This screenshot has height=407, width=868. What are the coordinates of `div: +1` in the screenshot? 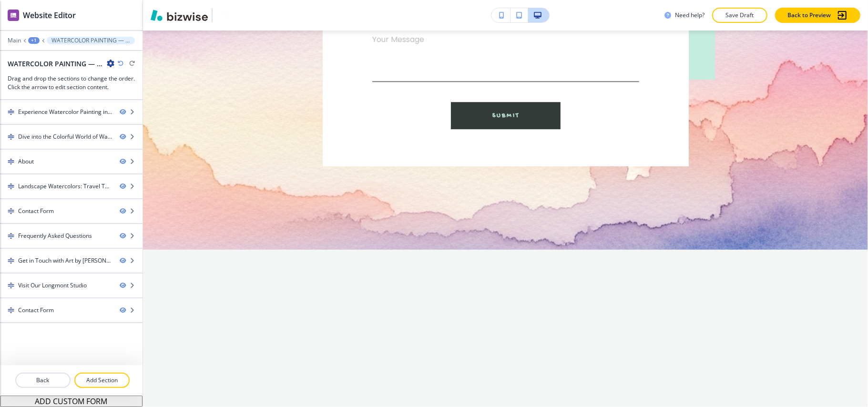 It's located at (34, 41).